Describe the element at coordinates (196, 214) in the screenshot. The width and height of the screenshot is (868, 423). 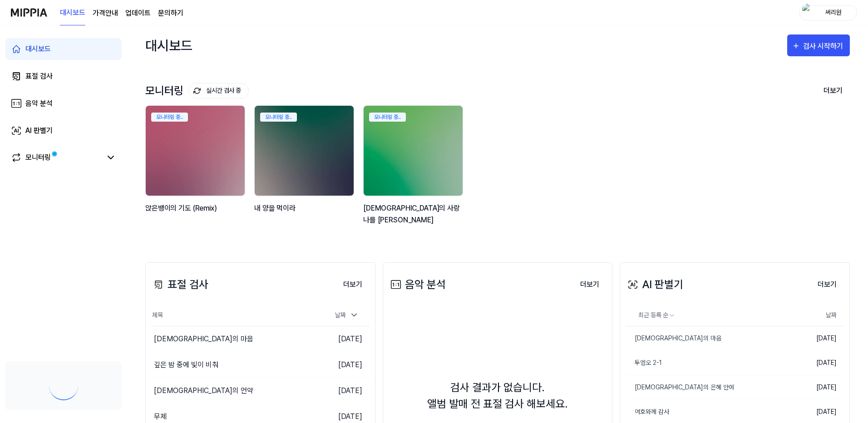
I see `div: 앉은뱅이의 기도 (Remix)` at that location.